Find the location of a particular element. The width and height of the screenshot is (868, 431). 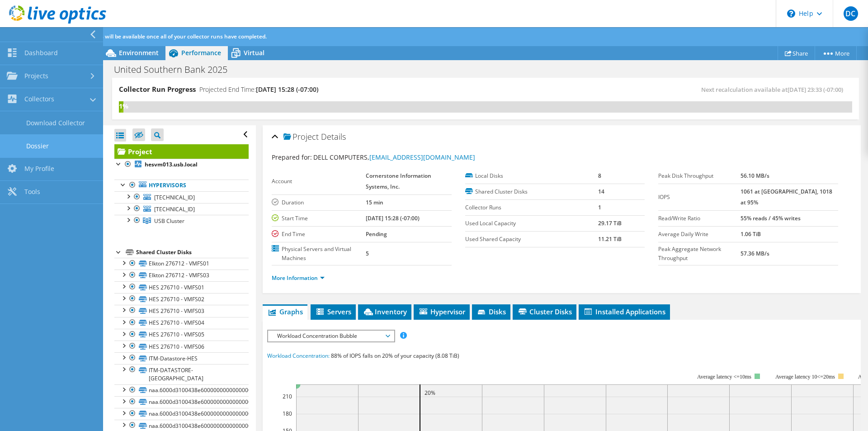

label: Local Disks is located at coordinates (532, 176).